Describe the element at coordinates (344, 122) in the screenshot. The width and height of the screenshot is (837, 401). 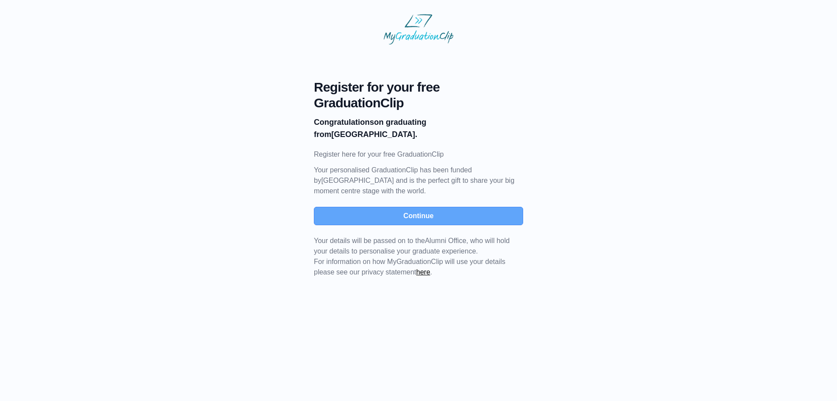
I see `b: Congratulations` at that location.